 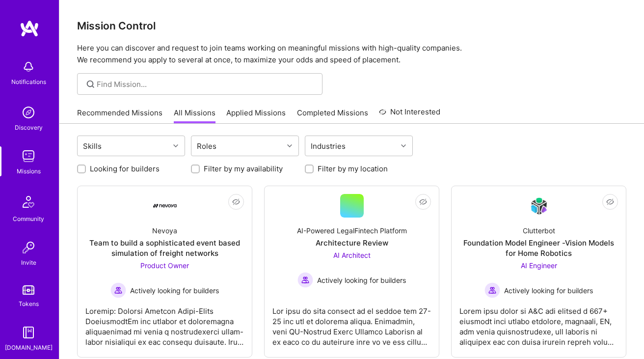 What do you see at coordinates (164, 230) in the screenshot?
I see `div: Nevoya` at bounding box center [164, 230].